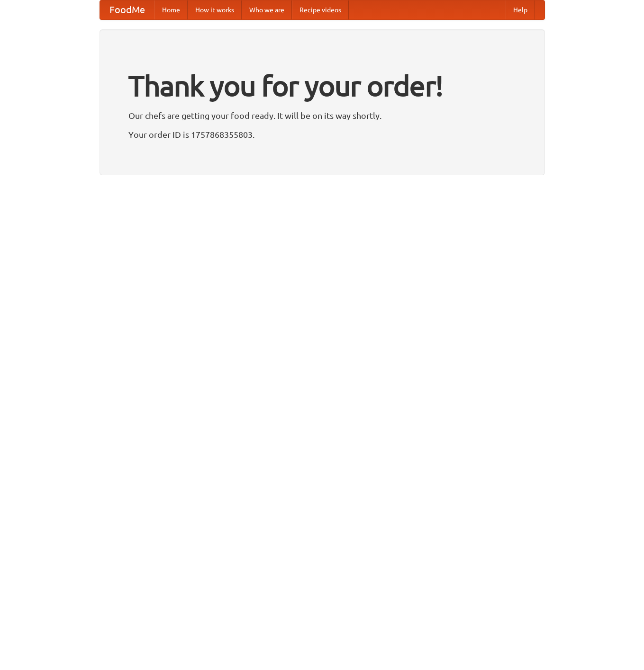 Image resolution: width=644 pixels, height=670 pixels. What do you see at coordinates (322, 86) in the screenshot?
I see `h1: Thank you for your order!` at bounding box center [322, 86].